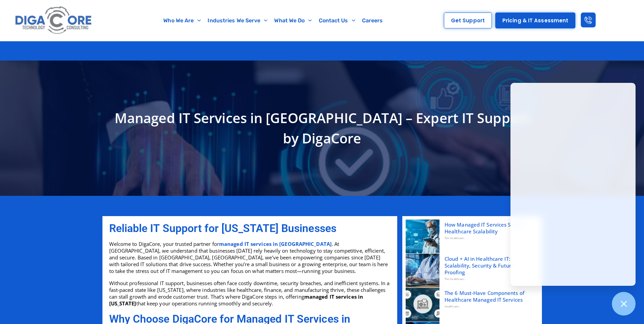  What do you see at coordinates (273, 20) in the screenshot?
I see `nav: Menu` at bounding box center [273, 20].